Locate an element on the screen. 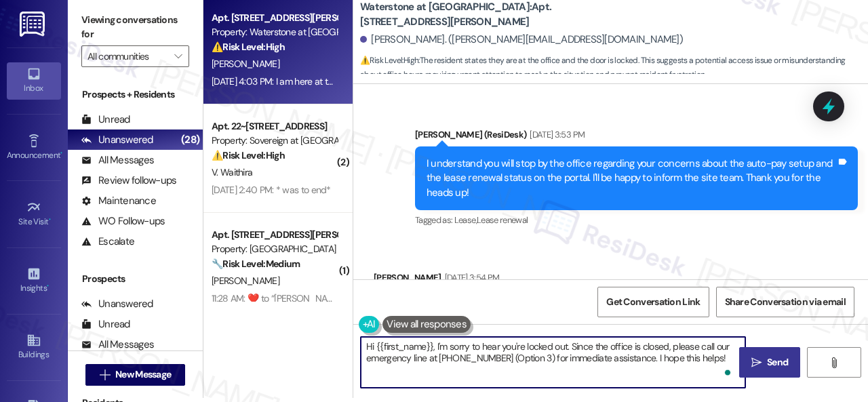 This screenshot has height=402, width=868. a: Site Visit • is located at coordinates (34, 214).